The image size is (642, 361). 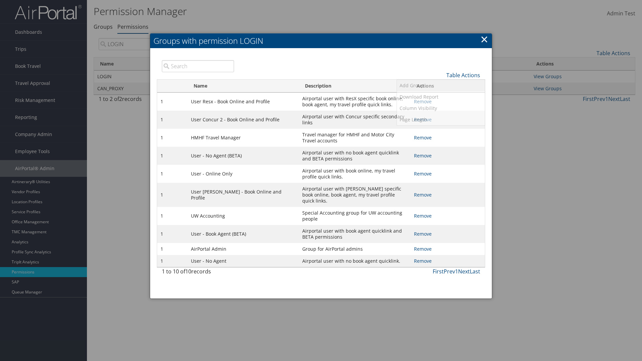 What do you see at coordinates (243, 174) in the screenshot?
I see `td: User - Online Only` at bounding box center [243, 174].